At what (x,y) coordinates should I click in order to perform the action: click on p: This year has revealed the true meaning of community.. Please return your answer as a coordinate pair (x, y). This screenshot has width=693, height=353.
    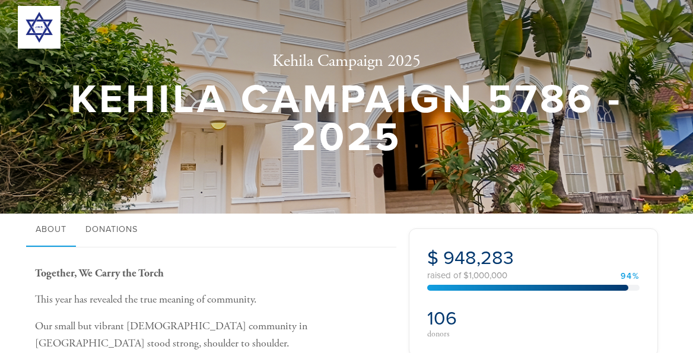
    Looking at the image, I should click on (213, 300).